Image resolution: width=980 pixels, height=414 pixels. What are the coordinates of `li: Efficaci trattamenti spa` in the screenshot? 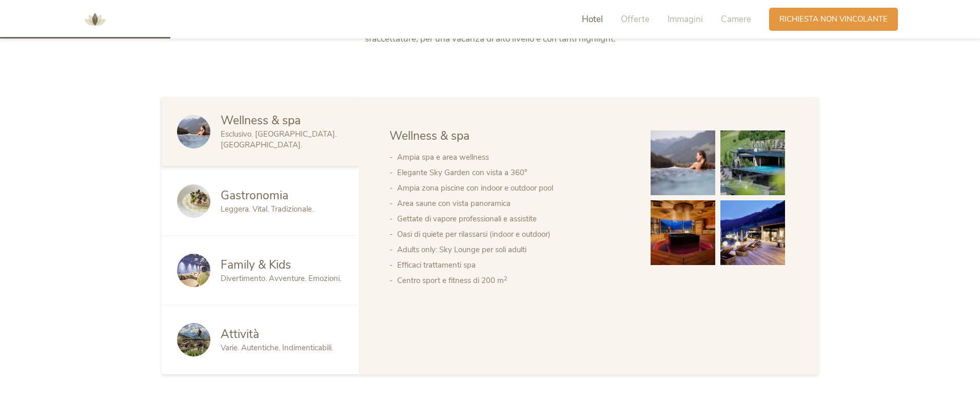 It's located at (514, 265).